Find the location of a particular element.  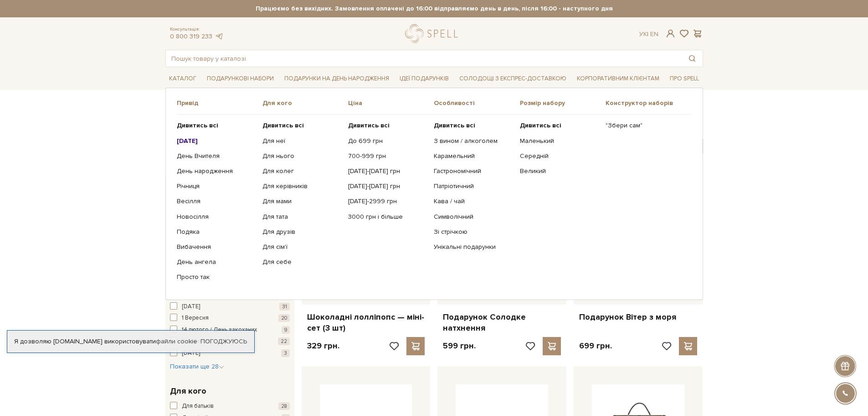

a: Для неї is located at coordinates (301, 141).